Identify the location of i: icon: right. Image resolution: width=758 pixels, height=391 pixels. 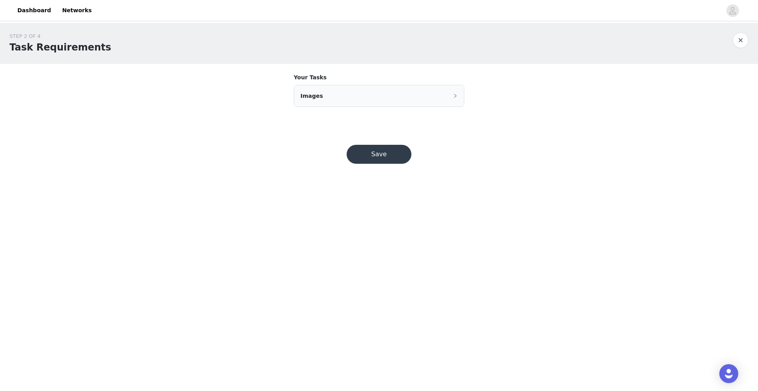
(455, 96).